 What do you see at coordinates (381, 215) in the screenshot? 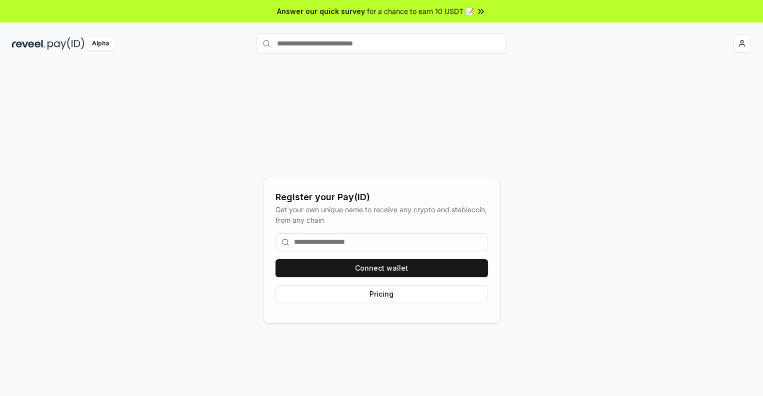
I see `div: Get your own unique name to receive any crypto and stablecoin, from any chain` at bounding box center [381, 215].